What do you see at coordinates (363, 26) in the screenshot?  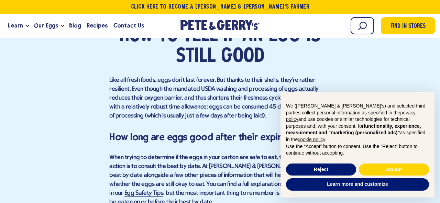 I see `input: Search` at bounding box center [363, 26].